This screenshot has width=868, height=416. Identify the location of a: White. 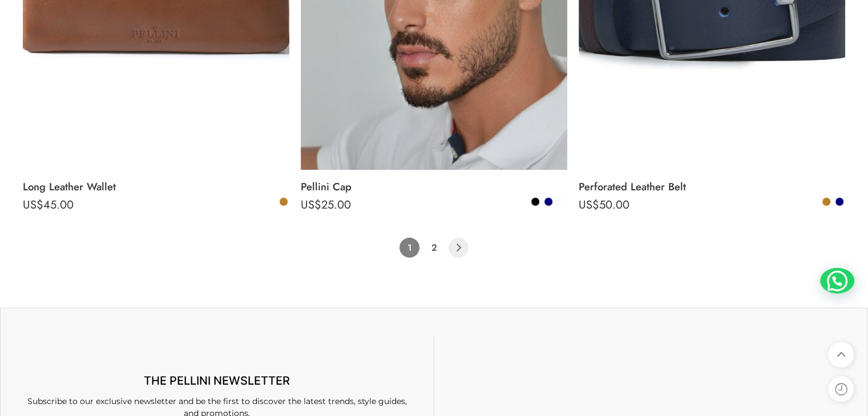
(561, 202).